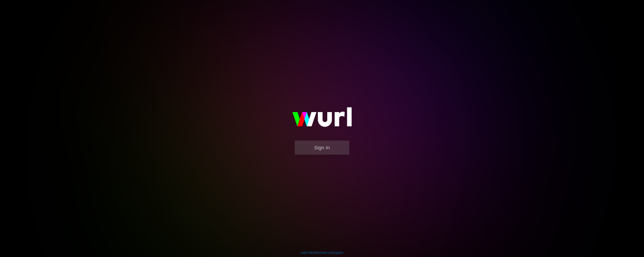 The height and width of the screenshot is (257, 644). I want to click on img: wurl-logo-on-black-223613ac3d8ba8fe6dc639794a292ebdb59501304c7dfd60c99c58986ef67473.svg, so click(322, 119).